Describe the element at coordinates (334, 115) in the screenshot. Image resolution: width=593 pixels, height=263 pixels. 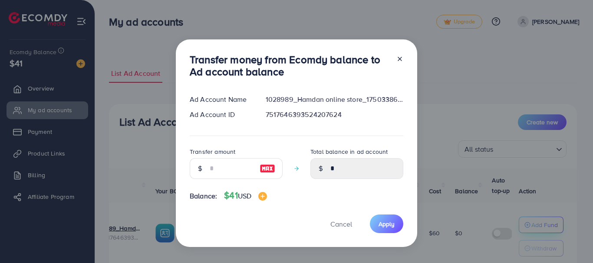
I see `div: 7517646393524207624` at that location.